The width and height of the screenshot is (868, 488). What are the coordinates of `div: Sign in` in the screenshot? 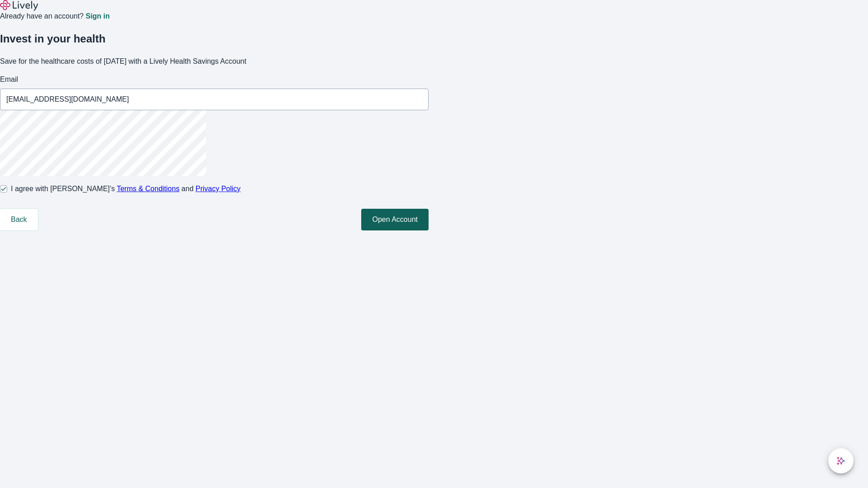 It's located at (97, 16).